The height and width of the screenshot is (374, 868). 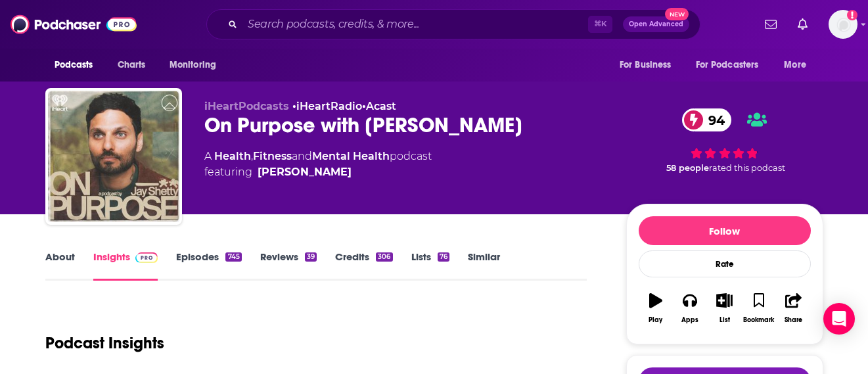 I want to click on span: 58 people, so click(x=687, y=167).